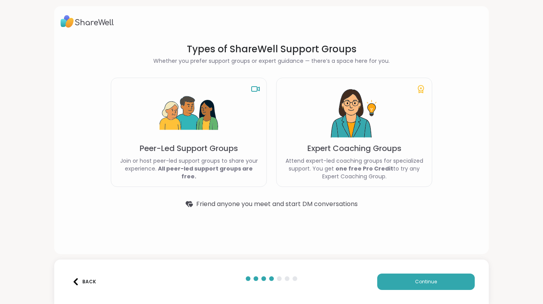 The image size is (543, 304). Describe the element at coordinates (354, 148) in the screenshot. I see `p: Expert Coaching Groups` at that location.